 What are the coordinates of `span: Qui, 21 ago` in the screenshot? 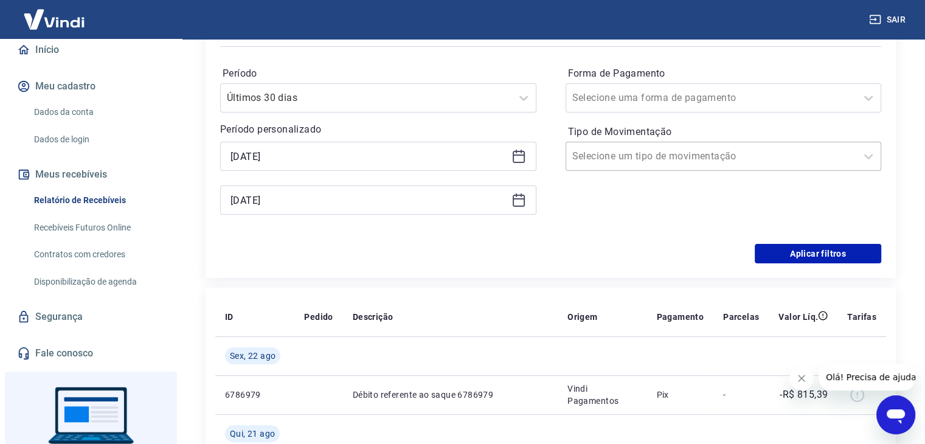 It's located at (252, 433).